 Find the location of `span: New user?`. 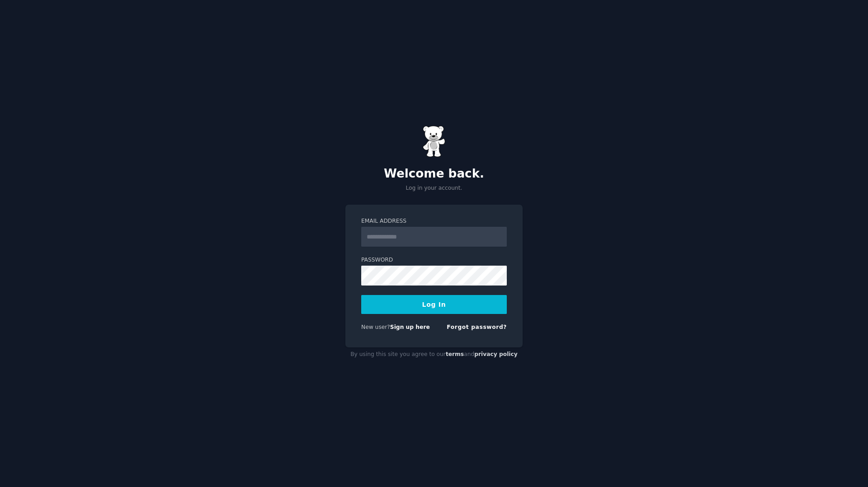

span: New user? is located at coordinates (376, 327).